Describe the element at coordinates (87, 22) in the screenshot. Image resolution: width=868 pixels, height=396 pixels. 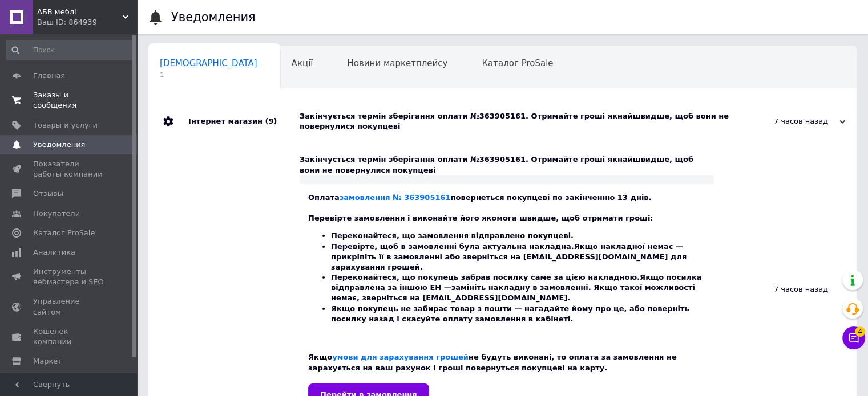
I see `div: Ваш ID: 864939` at that location.